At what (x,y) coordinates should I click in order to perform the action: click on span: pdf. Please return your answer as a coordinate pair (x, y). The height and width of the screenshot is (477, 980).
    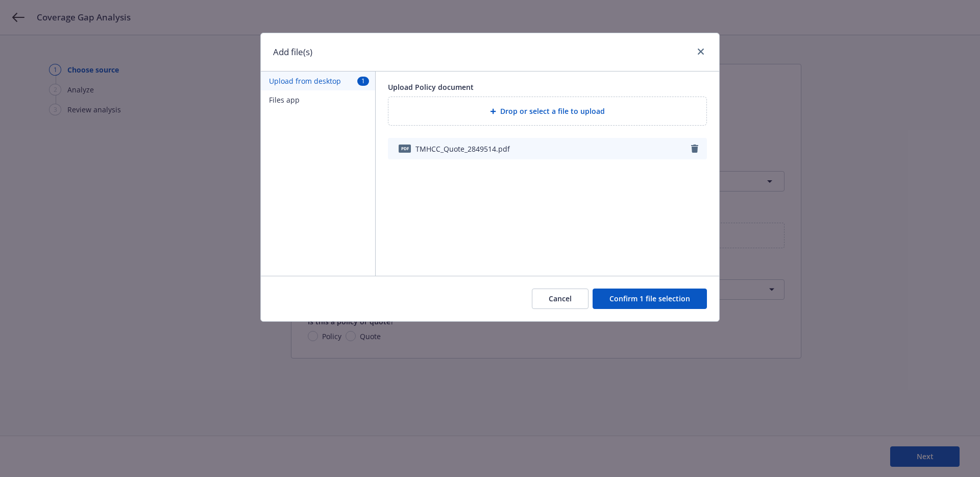
    Looking at the image, I should click on (405, 148).